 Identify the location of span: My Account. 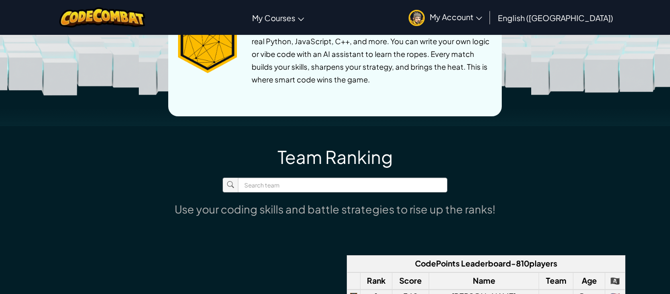
(456, 17).